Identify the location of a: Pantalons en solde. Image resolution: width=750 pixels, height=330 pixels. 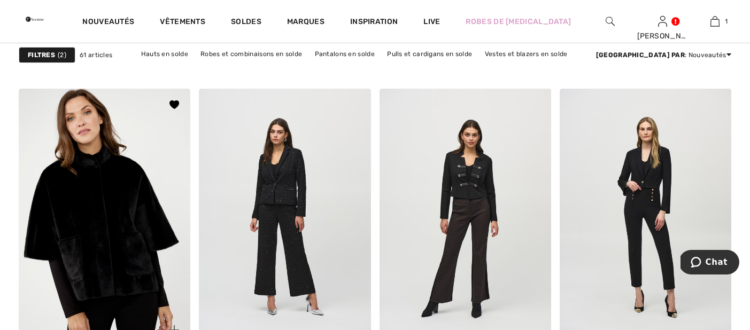
(345, 54).